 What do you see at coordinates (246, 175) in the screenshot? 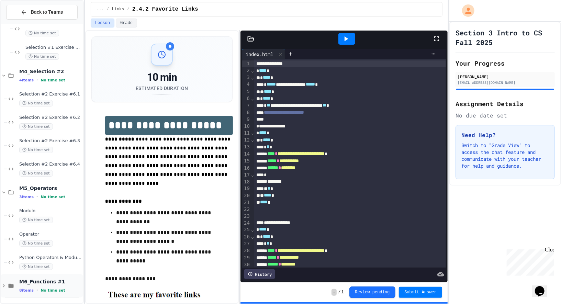
I see `div: 17` at bounding box center [246, 175].